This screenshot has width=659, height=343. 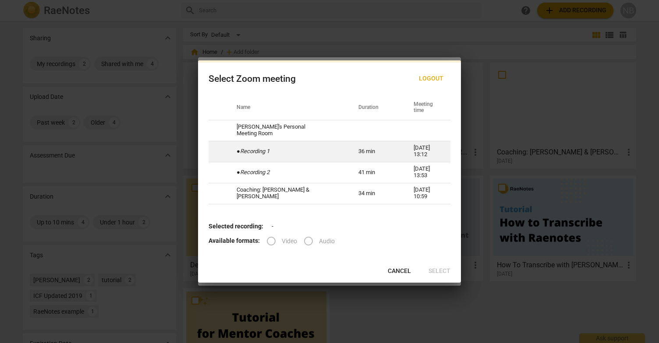 I want to click on td: 36 min, so click(x=375, y=152).